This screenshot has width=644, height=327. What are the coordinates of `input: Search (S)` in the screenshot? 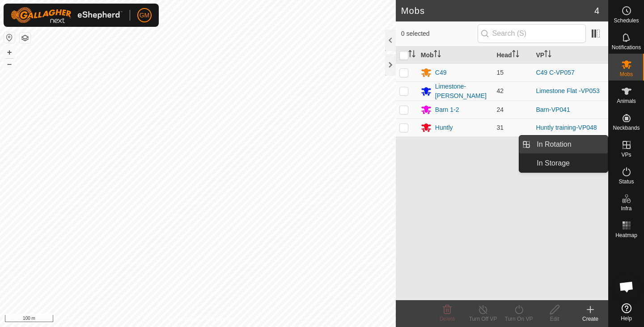 It's located at (532, 33).